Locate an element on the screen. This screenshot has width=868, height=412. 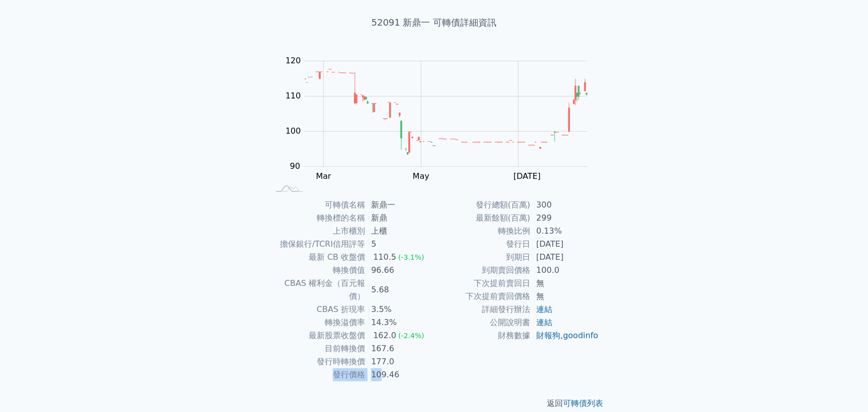
td: 可轉債名稱 is located at coordinates (317, 205).